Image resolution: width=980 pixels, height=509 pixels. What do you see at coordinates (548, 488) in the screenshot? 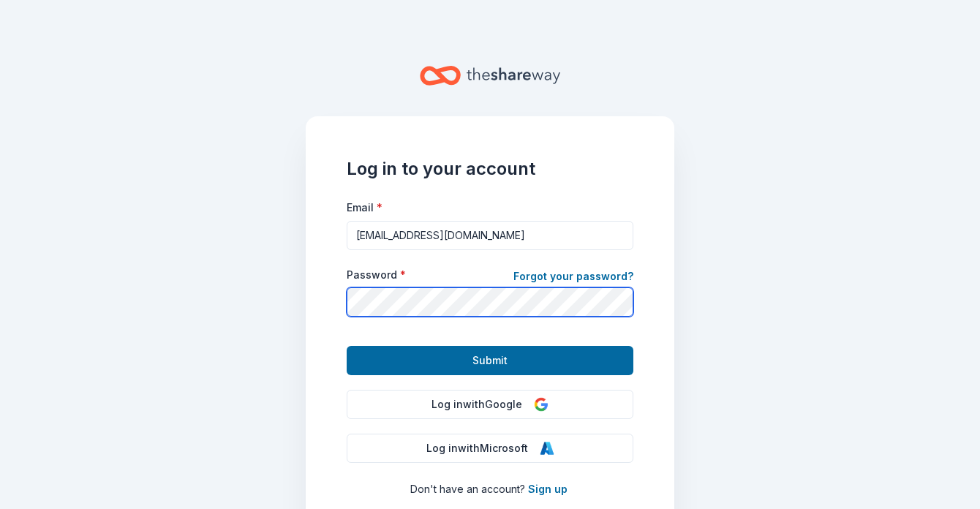
I see `a: Sign up` at bounding box center [548, 488].